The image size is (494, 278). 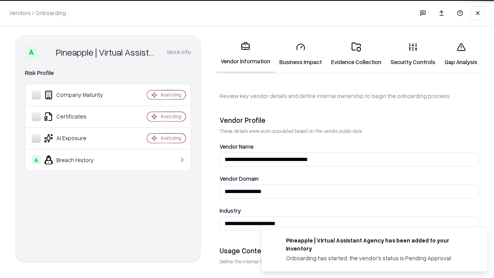 What do you see at coordinates (179, 52) in the screenshot?
I see `button: More info` at bounding box center [179, 52].